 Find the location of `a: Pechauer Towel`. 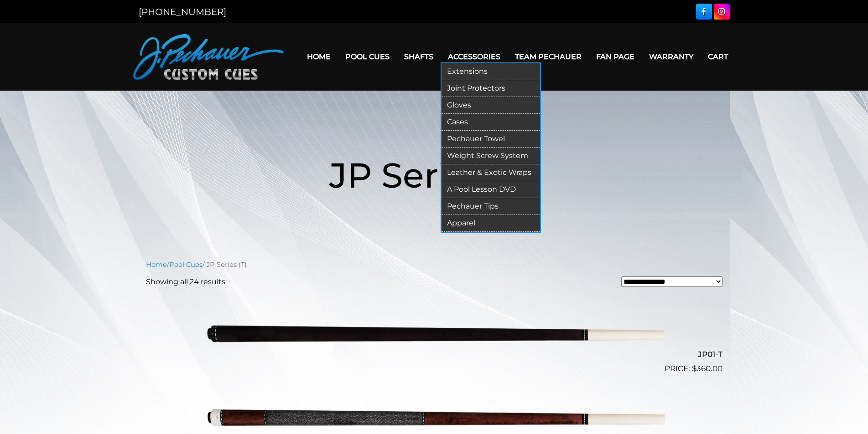

a: Pechauer Towel is located at coordinates (491, 139).